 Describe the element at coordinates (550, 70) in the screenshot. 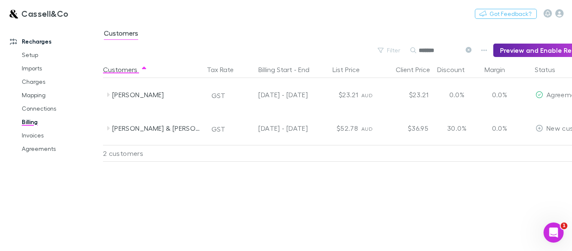

I see `button: Status` at that location.